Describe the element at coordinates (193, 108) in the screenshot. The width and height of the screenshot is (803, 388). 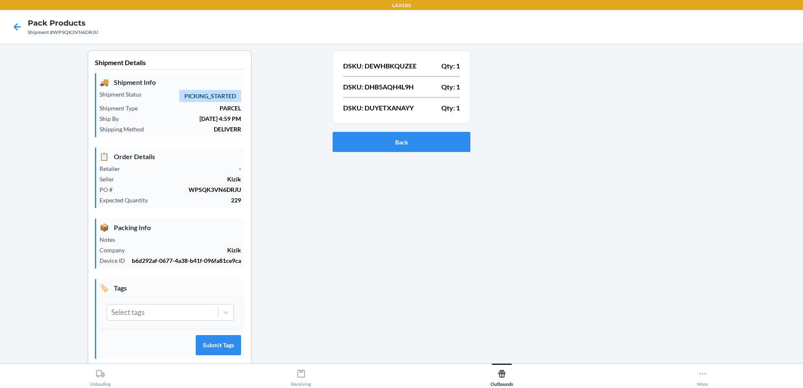
I see `p: PARCEL` at that location.